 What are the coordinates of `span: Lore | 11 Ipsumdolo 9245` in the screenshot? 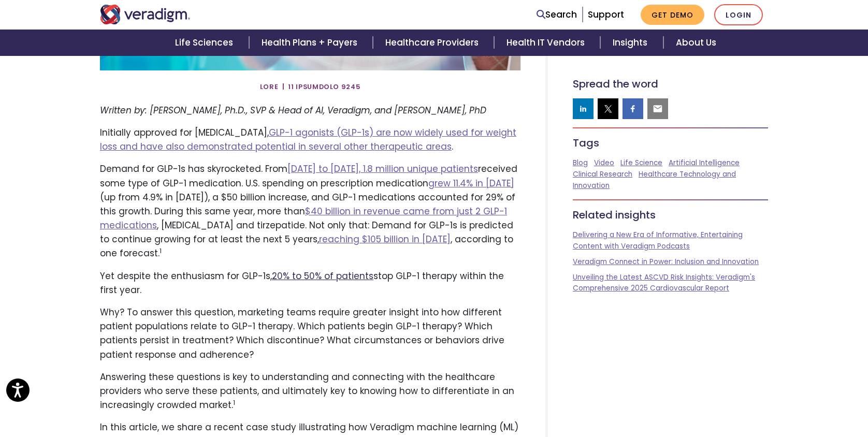 It's located at (310, 87).